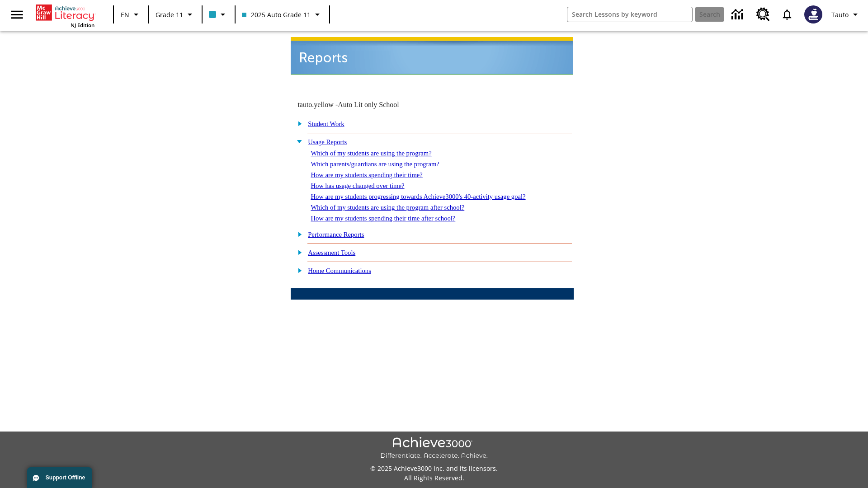 The width and height of the screenshot is (868, 488). Describe the element at coordinates (366, 175) in the screenshot. I see `a: How are my students spending their time?` at that location.